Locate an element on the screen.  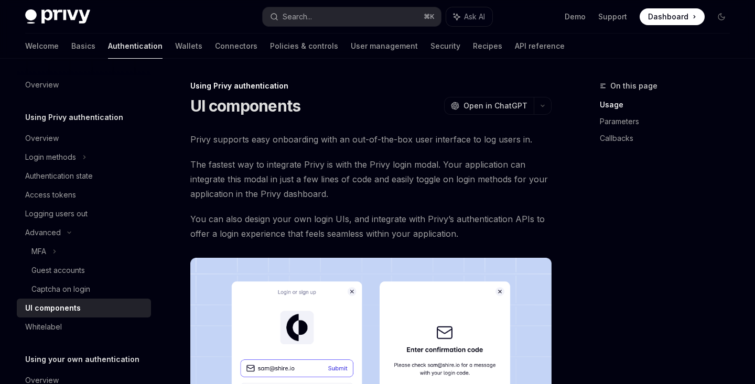
img: dark logo is located at coordinates (58, 17).